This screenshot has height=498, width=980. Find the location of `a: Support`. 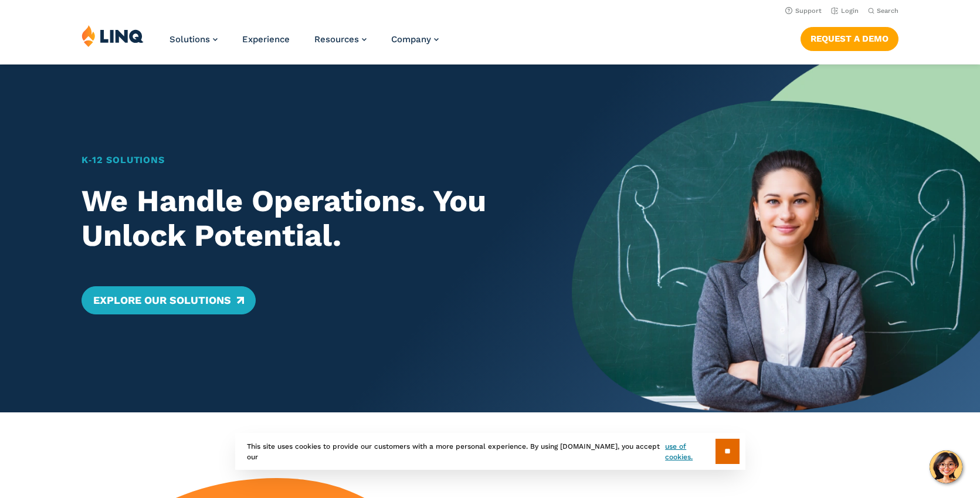

a: Support is located at coordinates (803, 10).